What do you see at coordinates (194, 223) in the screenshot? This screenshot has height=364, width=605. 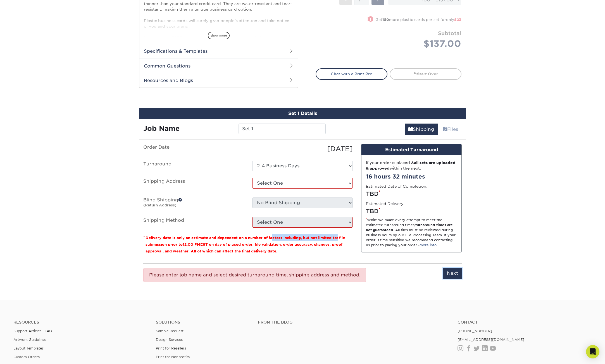 I see `label: Shipping Method` at bounding box center [194, 223].